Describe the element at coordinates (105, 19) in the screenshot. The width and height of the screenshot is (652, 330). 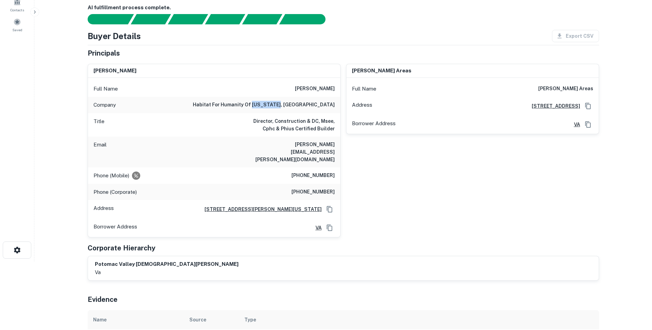
I see `div: Sending borrower request to AI...` at that location.